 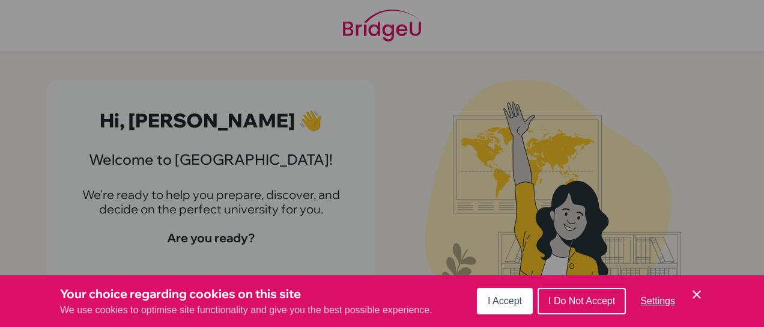 What do you see at coordinates (697, 294) in the screenshot?
I see `button: Save and close` at bounding box center [697, 294].